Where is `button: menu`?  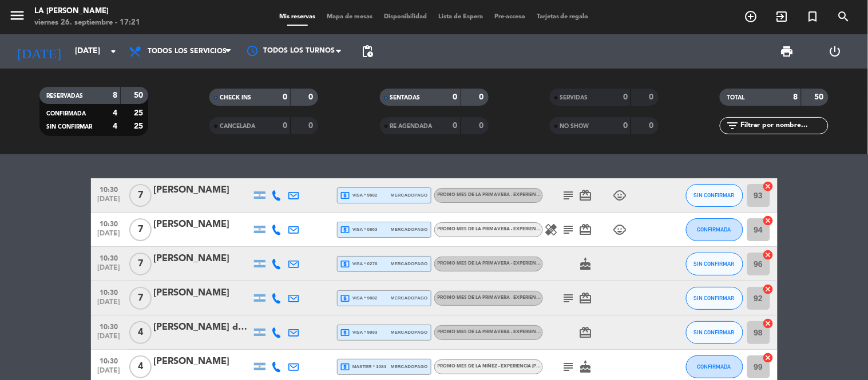
button: menu is located at coordinates (17, 17).